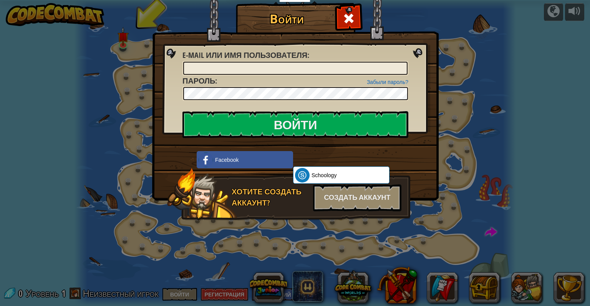 Image resolution: width=590 pixels, height=306 pixels. What do you see at coordinates (270, 197) in the screenshot?
I see `div: Хотите создать аккаунт?` at bounding box center [270, 197].